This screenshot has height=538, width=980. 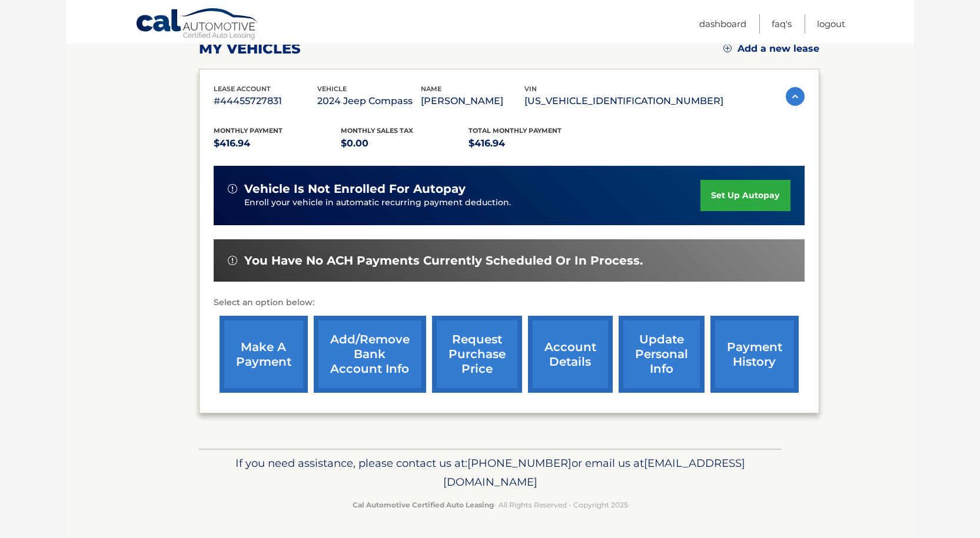 I want to click on span: vin, so click(x=530, y=89).